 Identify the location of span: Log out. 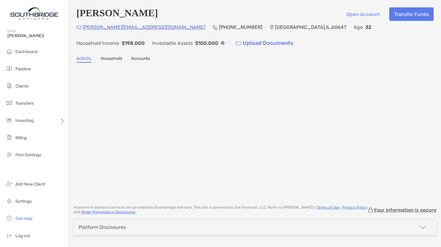
(23, 236).